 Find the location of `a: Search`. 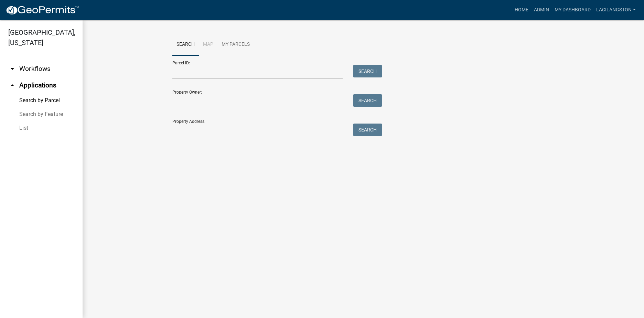

a: Search is located at coordinates (185, 45).